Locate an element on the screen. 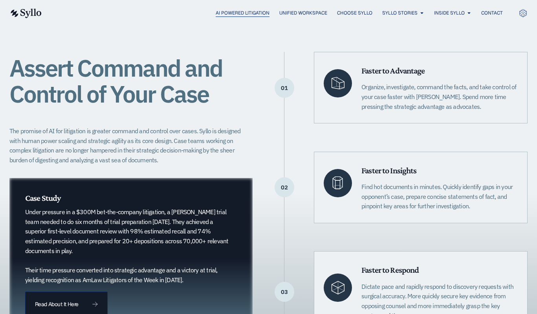 This screenshot has width=537, height=314. p: Find hot documents in minutes. Quickly identify gaps in your opponent’s case, prepare concise sta... is located at coordinates (439, 196).